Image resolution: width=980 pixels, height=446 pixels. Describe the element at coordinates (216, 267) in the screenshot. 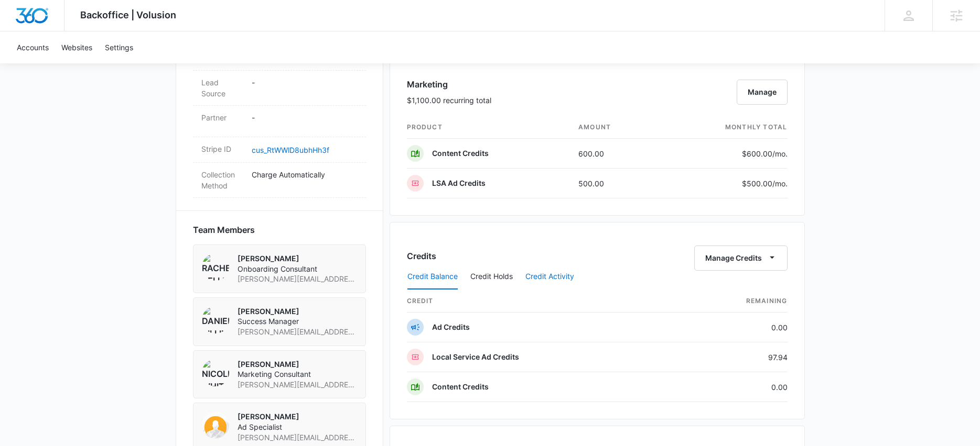

I see `img: Rachel Bellio` at that location.